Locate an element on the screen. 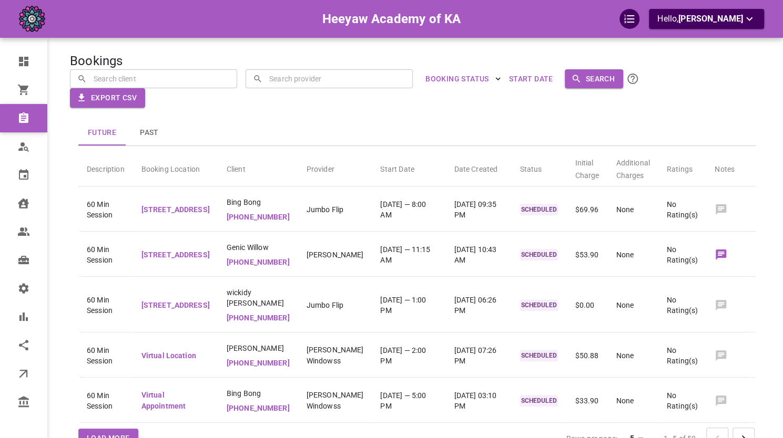 Image resolution: width=783 pixels, height=438 pixels. p: Virtual Location is located at coordinates (176, 356).